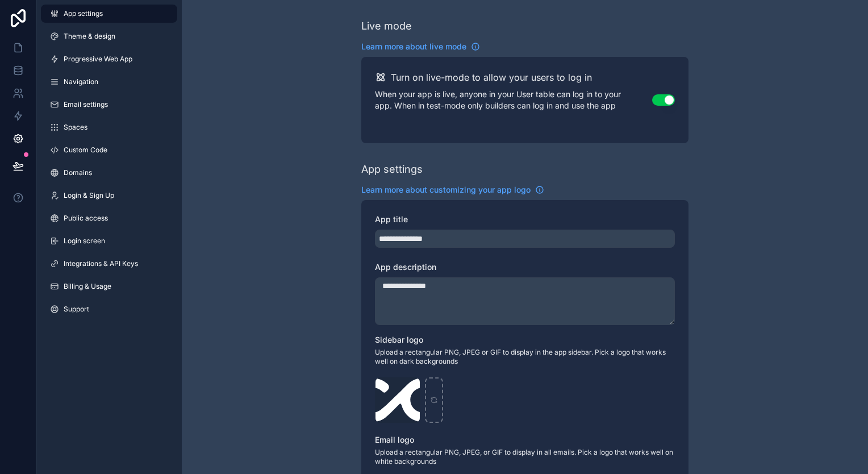 This screenshot has height=474, width=868. What do you see at coordinates (453, 190) in the screenshot?
I see `a: Learn more about customizing your app logo` at bounding box center [453, 190].